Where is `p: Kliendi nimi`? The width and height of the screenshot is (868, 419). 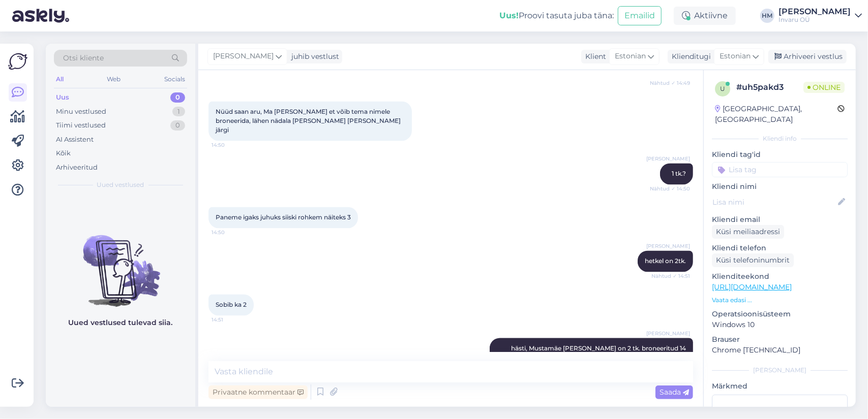
p: Kliendi nimi is located at coordinates (780, 187).